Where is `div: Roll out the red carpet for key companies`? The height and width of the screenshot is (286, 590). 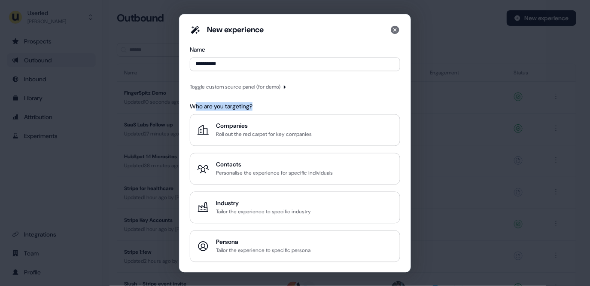 div: Roll out the red carpet for key companies is located at coordinates (264, 134).